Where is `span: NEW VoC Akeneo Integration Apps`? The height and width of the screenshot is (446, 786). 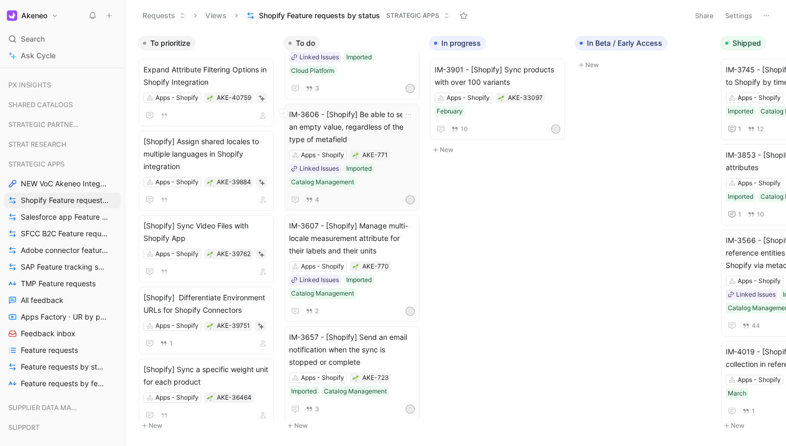
span: NEW VoC Akeneo Integration Apps is located at coordinates (64, 184).